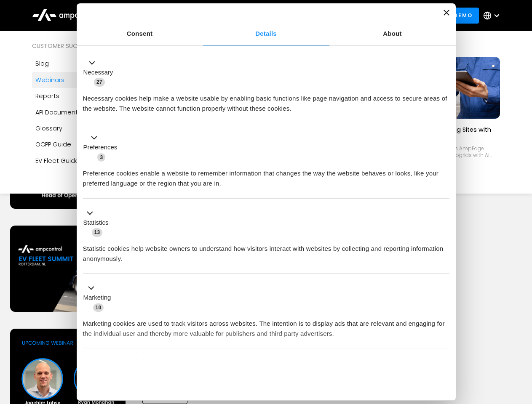 This screenshot has width=532, height=404. What do you see at coordinates (117, 364) in the screenshot?
I see `button: Unclassified (2)` at bounding box center [117, 364].